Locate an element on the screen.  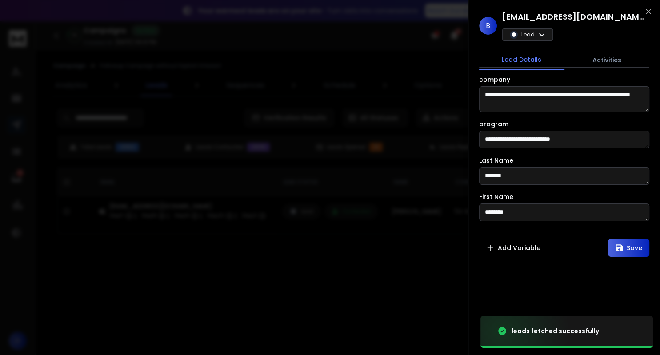
p: Lead is located at coordinates (528, 35).